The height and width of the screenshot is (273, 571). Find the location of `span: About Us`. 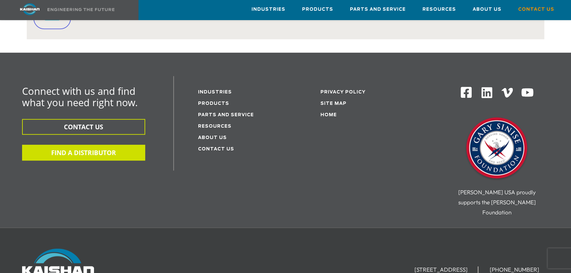

span: About Us is located at coordinates (487, 9).